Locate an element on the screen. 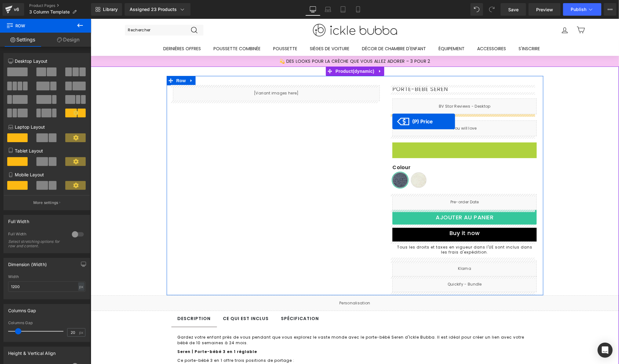  input: auto is located at coordinates (47, 286).